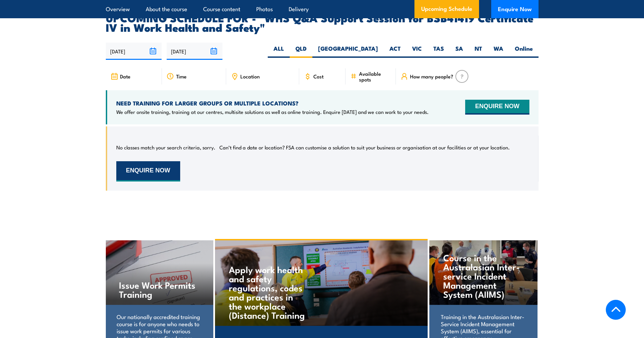 Image resolution: width=644 pixels, height=338 pixels. I want to click on label: Online, so click(523, 51).